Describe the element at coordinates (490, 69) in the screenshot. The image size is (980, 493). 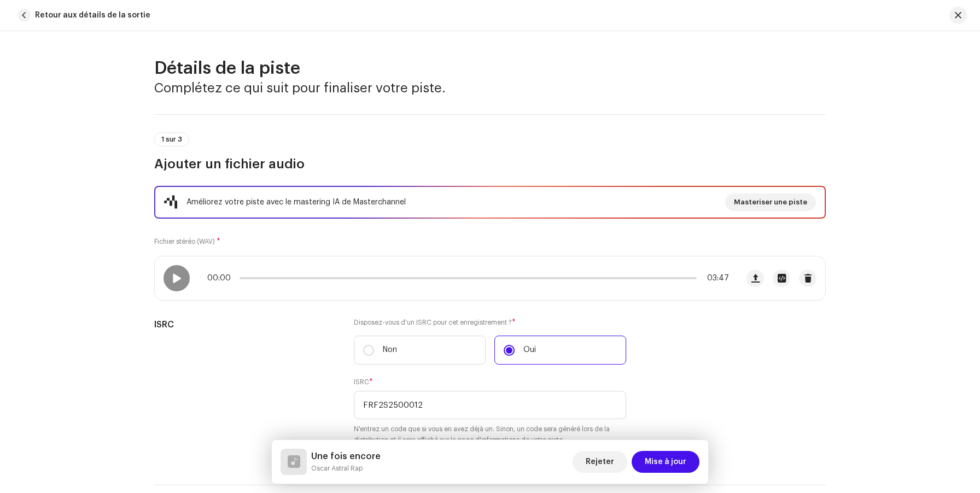
I see `h2: Détails de la piste` at that location.